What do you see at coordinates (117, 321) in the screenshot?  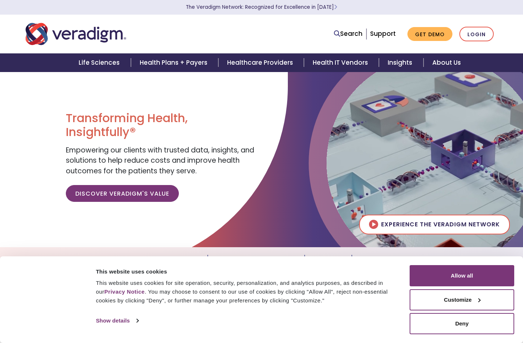 I see `a: Show details` at bounding box center [117, 321].